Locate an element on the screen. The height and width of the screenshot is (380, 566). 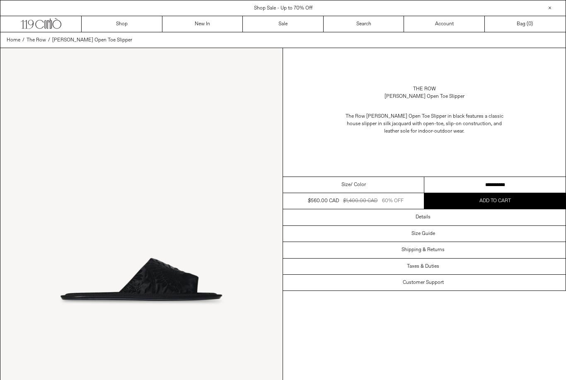
a: New In is located at coordinates (203, 24).